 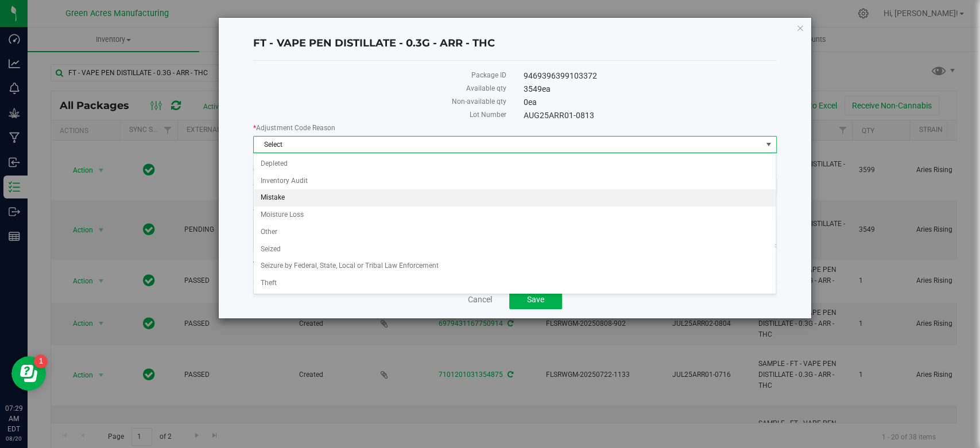 What do you see at coordinates (536, 89) in the screenshot?
I see `span: 3549` at bounding box center [536, 89].